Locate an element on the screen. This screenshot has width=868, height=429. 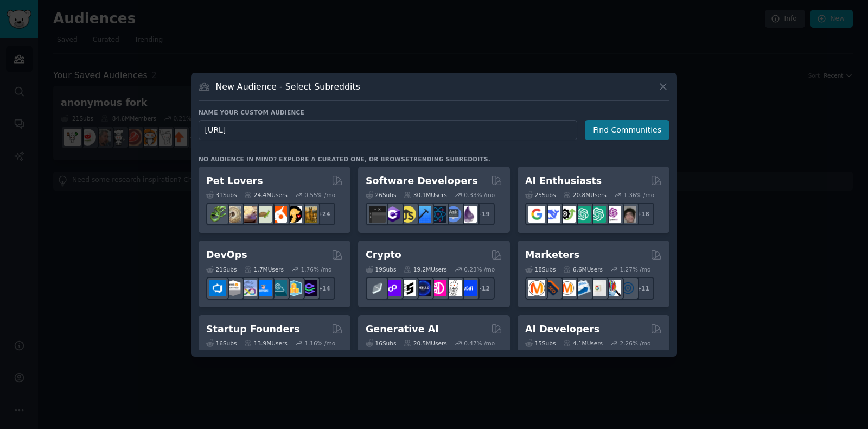
div: 0.33 % /mo is located at coordinates (479, 195).